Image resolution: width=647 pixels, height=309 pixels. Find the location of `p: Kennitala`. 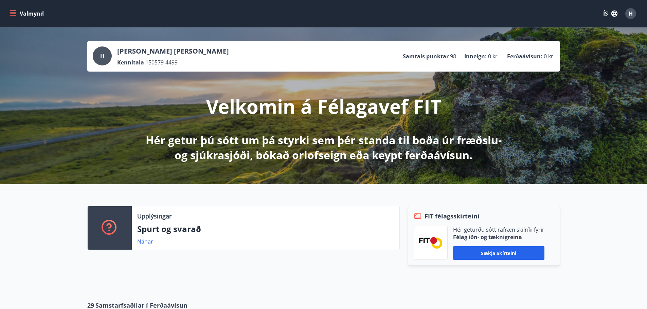

p: Kennitala is located at coordinates (130, 62).